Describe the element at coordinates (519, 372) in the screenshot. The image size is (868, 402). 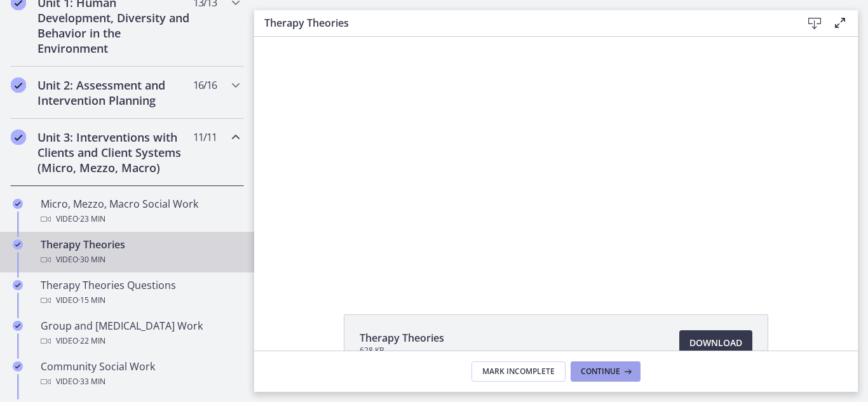
I see `span: Mark Incomplete` at that location.